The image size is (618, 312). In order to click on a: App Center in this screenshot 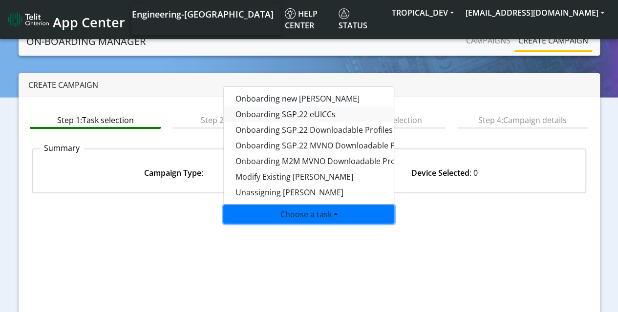, I will do `click(65, 20)`.